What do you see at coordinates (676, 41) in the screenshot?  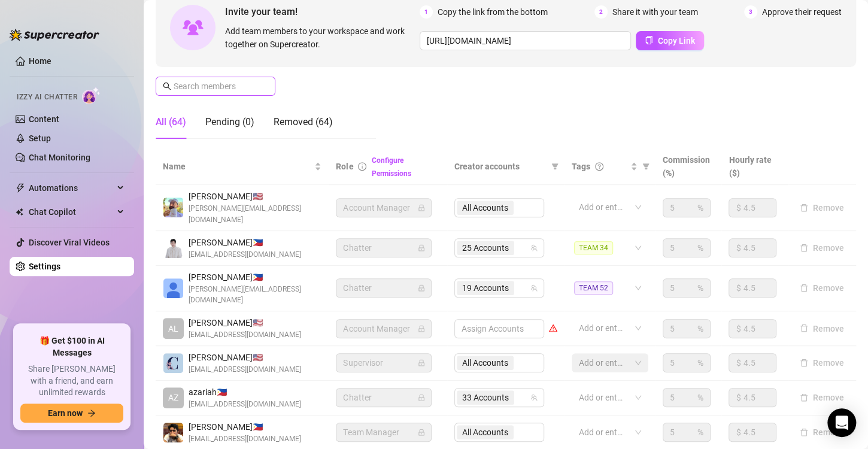 I see `span: Copy Link` at bounding box center [676, 41].